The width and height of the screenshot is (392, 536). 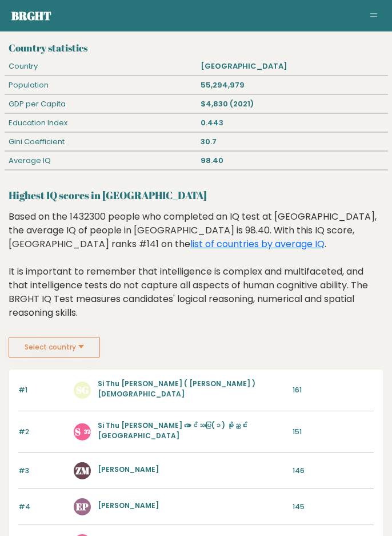 I want to click on p: #1, so click(x=42, y=391).